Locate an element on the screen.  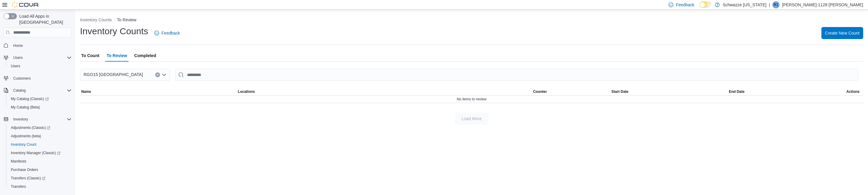
span: Name is located at coordinates (86, 92).